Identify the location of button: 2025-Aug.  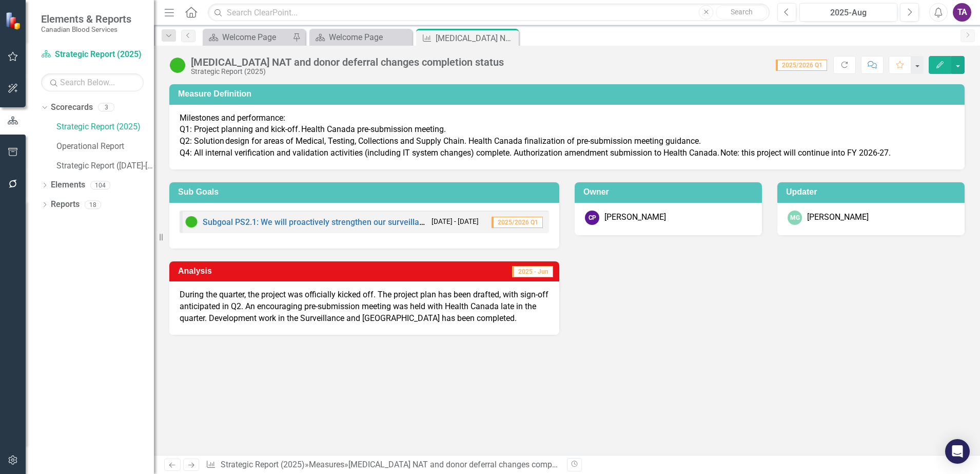
(848, 13).